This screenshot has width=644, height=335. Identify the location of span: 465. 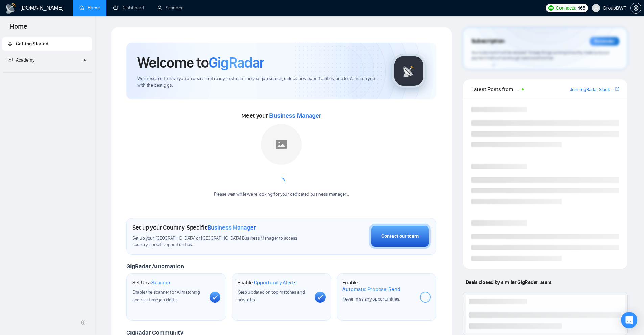
(581, 8).